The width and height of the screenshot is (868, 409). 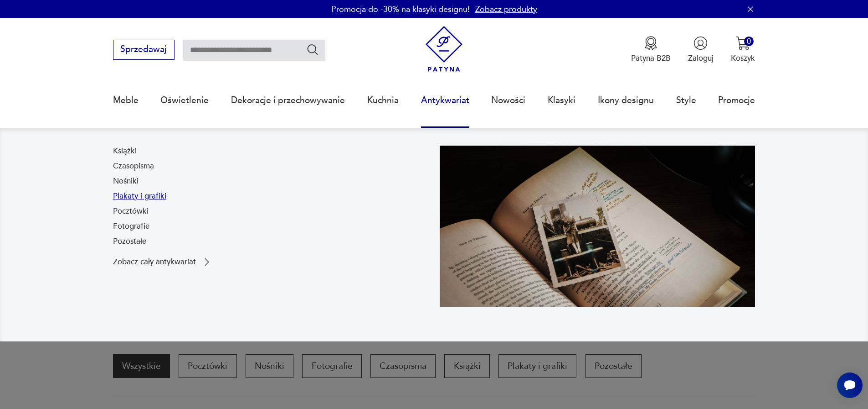 What do you see at coordinates (686, 100) in the screenshot?
I see `a: Style` at bounding box center [686, 100].